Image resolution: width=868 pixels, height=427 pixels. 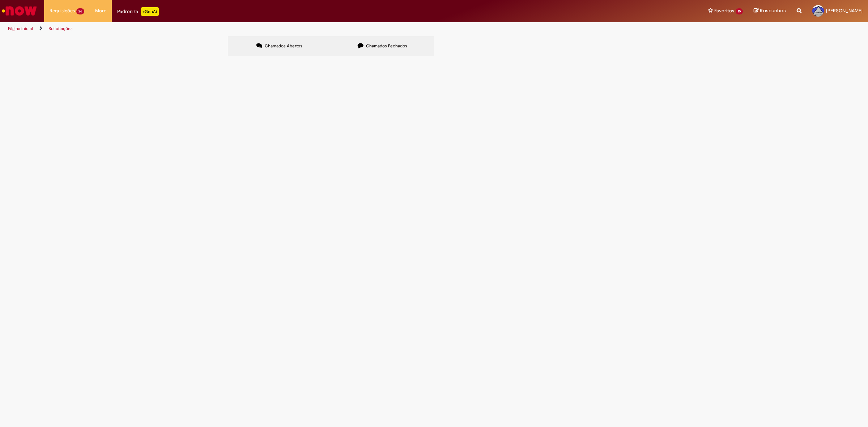 What do you see at coordinates (769, 11) in the screenshot?
I see `a: Rascunhos` at bounding box center [769, 11].